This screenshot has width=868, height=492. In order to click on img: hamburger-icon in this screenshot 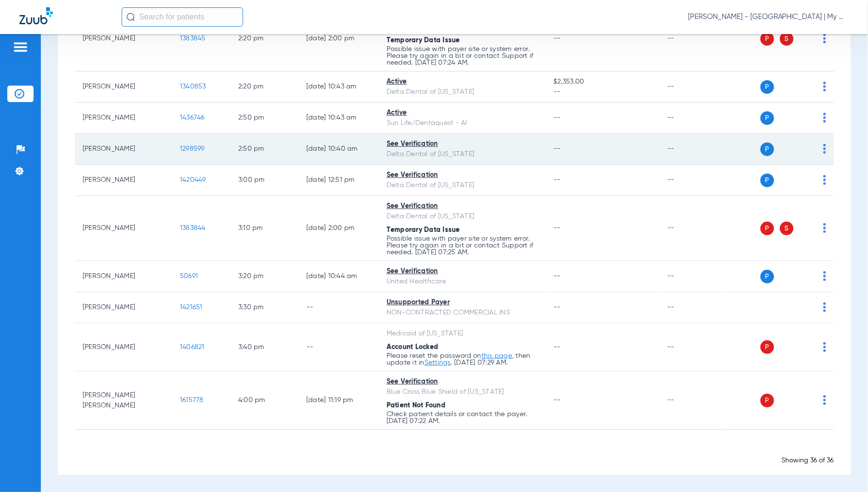, I will do `click(21, 47)`.